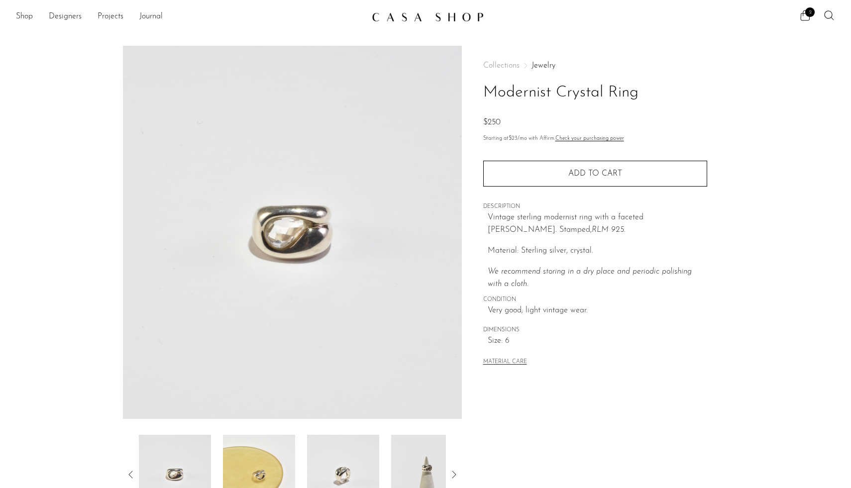 Image resolution: width=851 pixels, height=488 pixels. Describe the element at coordinates (609, 230) in the screenshot. I see `em: RLM 925.` at that location.